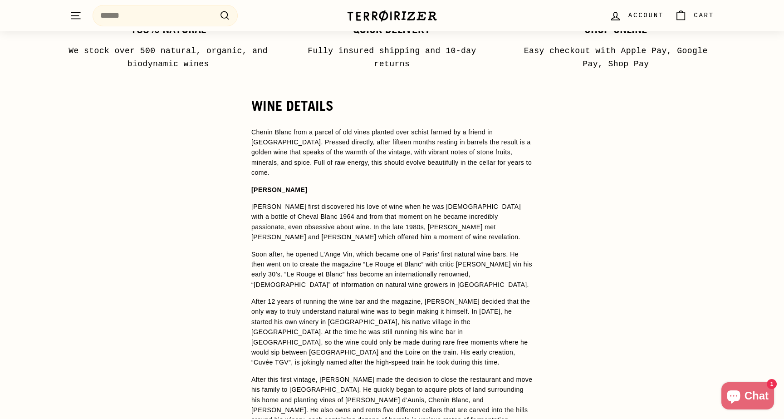  Describe the element at coordinates (704, 15) in the screenshot. I see `span: Cart` at that location.